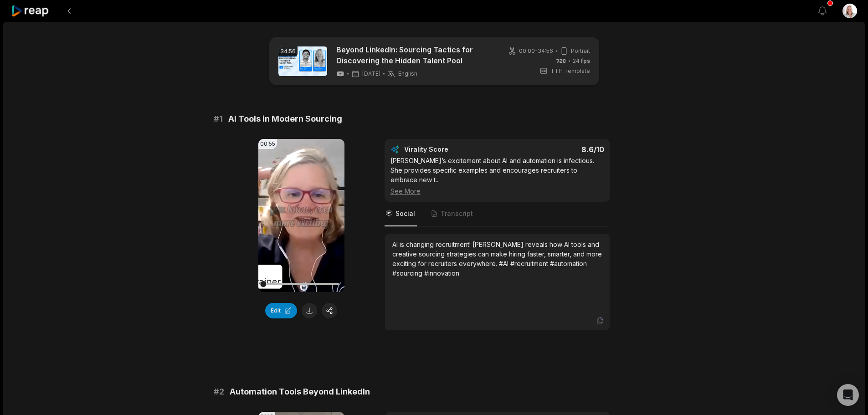 The image size is (868, 415). What do you see at coordinates (414, 55) in the screenshot?
I see `a: Beyond LinkedIn: Sourcing Tactics for Discovering the Hidden Talent Pool` at bounding box center [414, 55].